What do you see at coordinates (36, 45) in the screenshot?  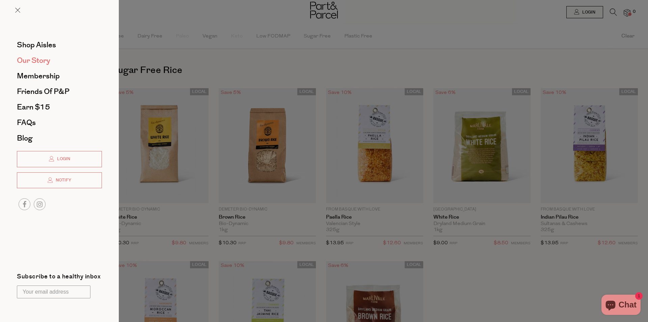 I see `span: Shop Aisles` at bounding box center [36, 45].